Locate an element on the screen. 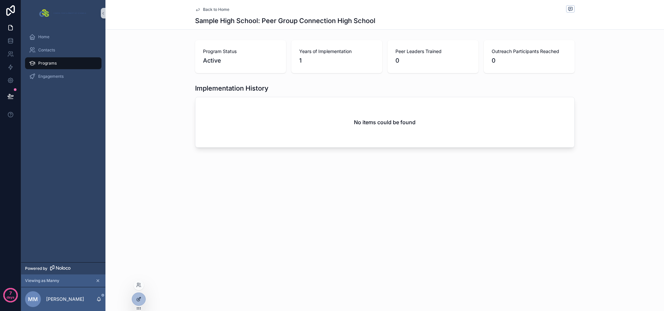 The width and height of the screenshot is (664, 311). h2: No items could be found is located at coordinates (385, 122).